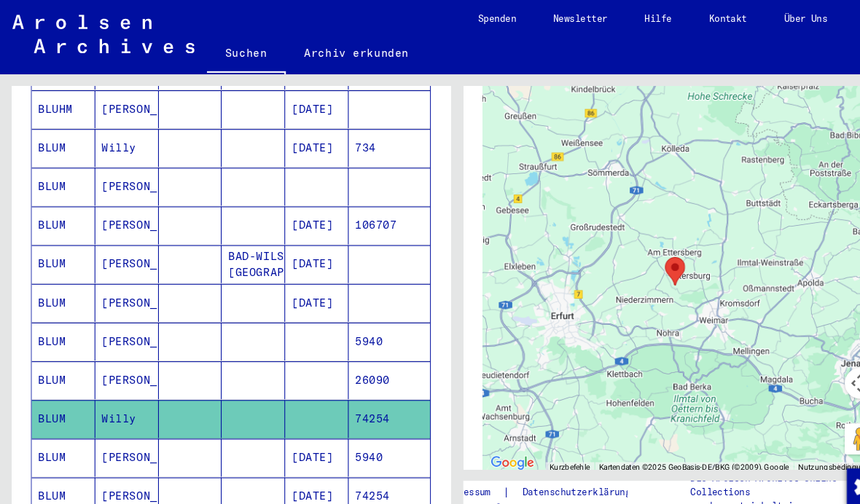 The image size is (860, 504). What do you see at coordinates (789, 440) in the screenshot?
I see `a: Nutzungsbedingungen` at bounding box center [789, 440].